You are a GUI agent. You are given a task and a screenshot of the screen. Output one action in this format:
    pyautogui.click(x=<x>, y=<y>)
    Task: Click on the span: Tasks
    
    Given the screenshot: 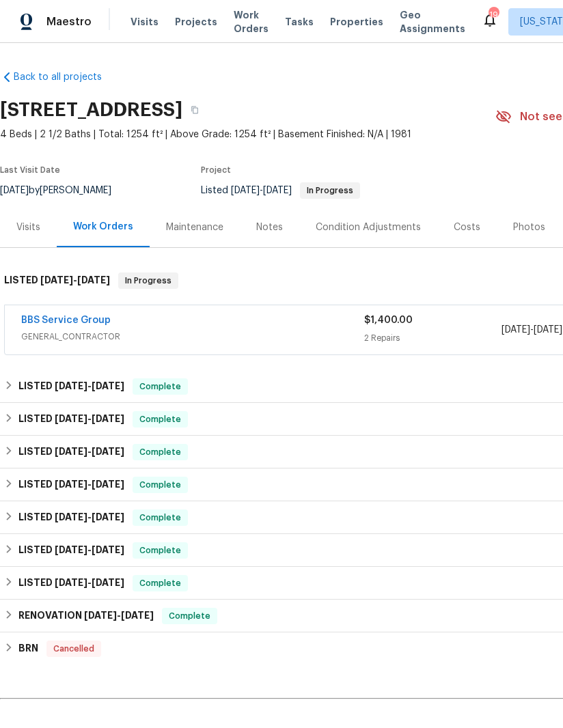 What is the action you would take?
    pyautogui.click(x=299, y=22)
    